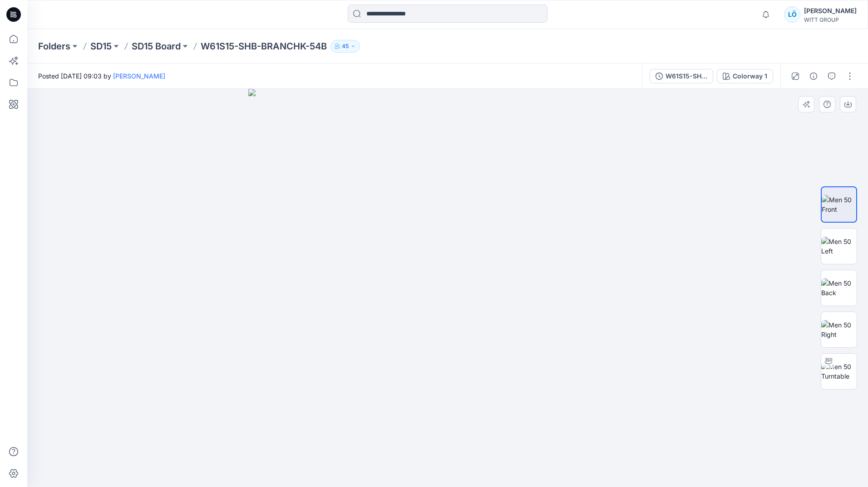 This screenshot has height=487, width=868. I want to click on a: Folders, so click(54, 46).